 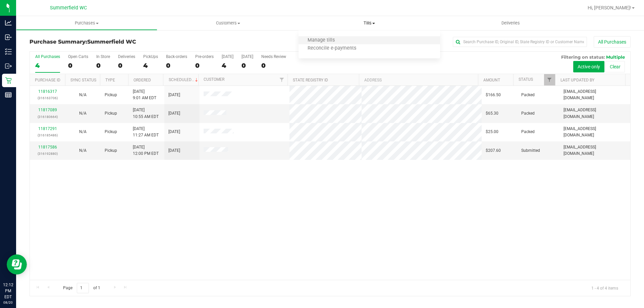 What do you see at coordinates (184, 80) in the screenshot?
I see `a: Scheduled` at bounding box center [184, 80].